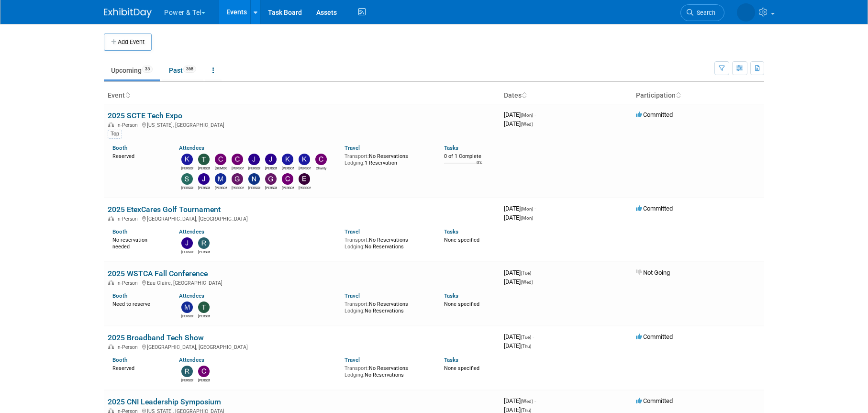 The image size is (868, 413). Describe the element at coordinates (526, 337) in the screenshot. I see `span: (Tue)` at that location.